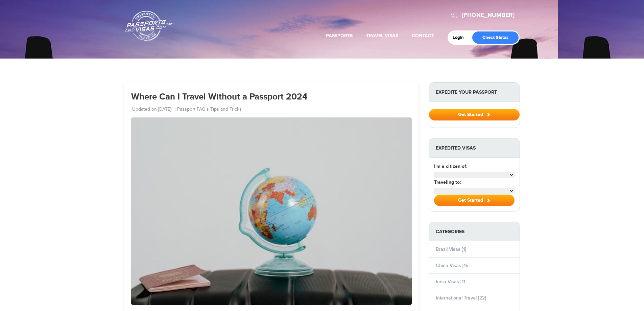 The width and height of the screenshot is (644, 311). Describe the element at coordinates (474, 148) in the screenshot. I see `strong: Expedited Visas` at that location.